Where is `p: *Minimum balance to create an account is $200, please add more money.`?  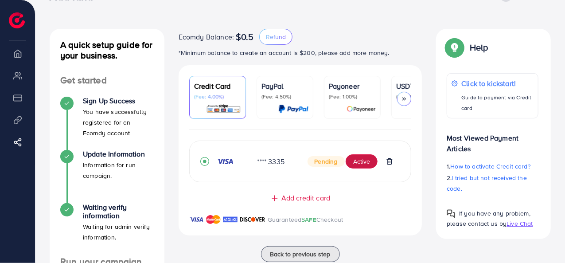
p: *Minimum balance to create an account is $200, please add more money. is located at coordinates (301, 53).